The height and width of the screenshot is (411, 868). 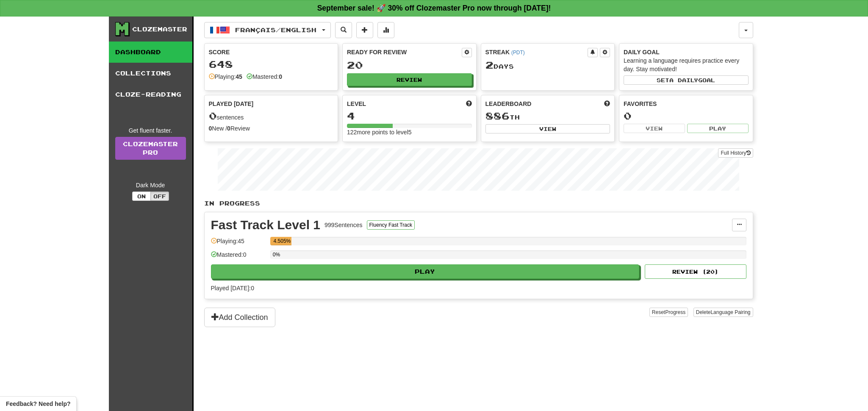 I want to click on div: Playing: 45, so click(x=239, y=243).